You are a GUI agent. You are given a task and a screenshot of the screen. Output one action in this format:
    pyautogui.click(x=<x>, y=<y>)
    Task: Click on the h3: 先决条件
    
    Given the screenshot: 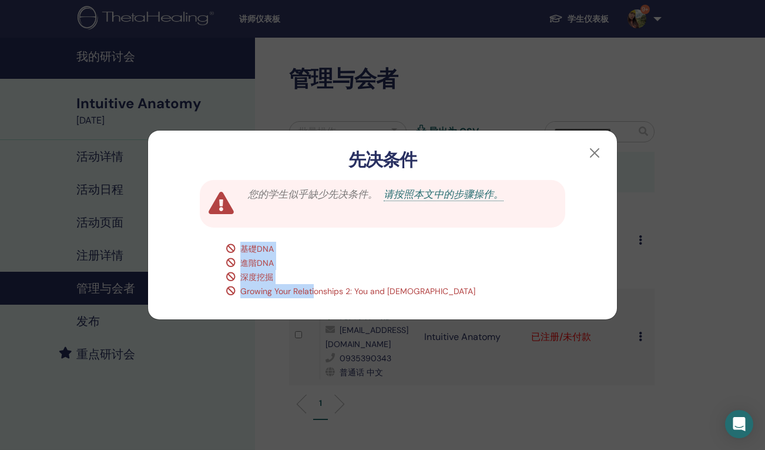 What is the action you would take?
    pyautogui.click(x=383, y=160)
    